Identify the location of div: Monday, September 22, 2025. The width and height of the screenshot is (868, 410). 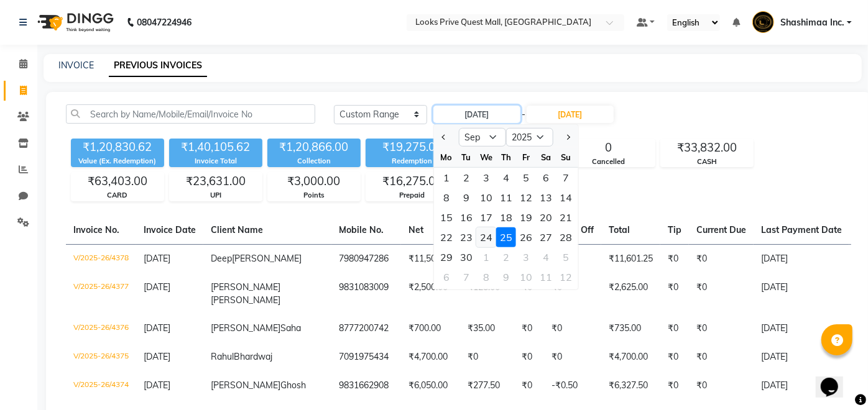
(447, 237).